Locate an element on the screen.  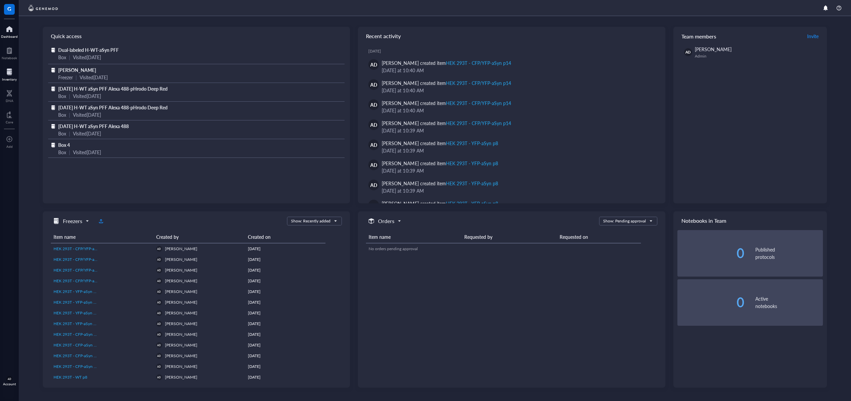
span: Box 4 is located at coordinates (64, 145).